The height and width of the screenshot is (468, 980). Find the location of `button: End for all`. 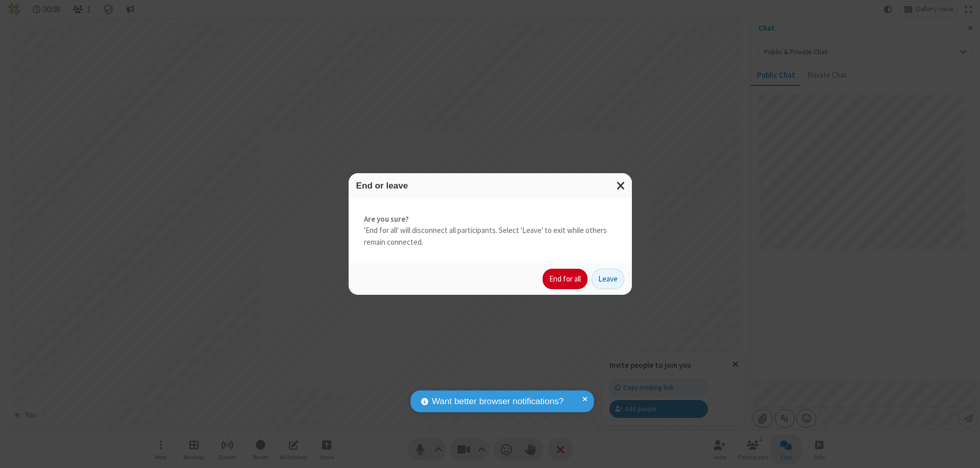

button: End for all is located at coordinates (565, 279).